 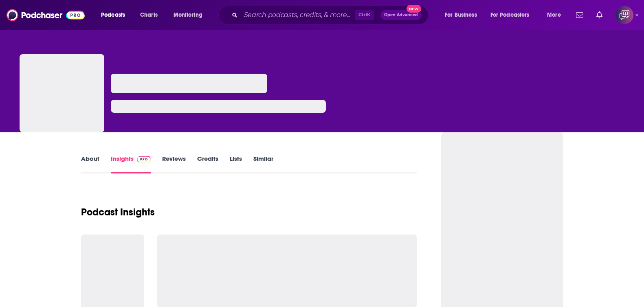 I want to click on span: New, so click(x=413, y=9).